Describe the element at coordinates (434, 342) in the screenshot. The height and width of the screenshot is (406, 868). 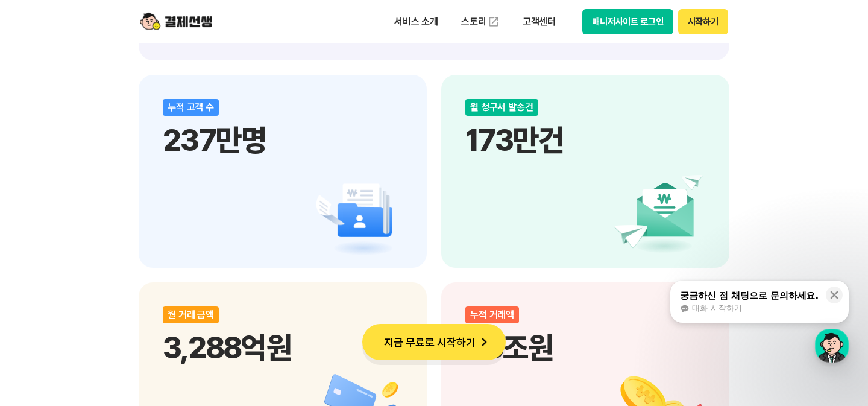
I see `button: 지금 무료로 시작하기` at that location.